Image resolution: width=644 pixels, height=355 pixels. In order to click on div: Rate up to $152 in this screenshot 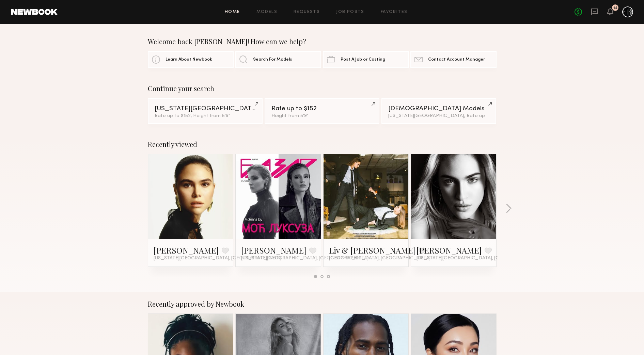, I will do `click(322, 109)`.